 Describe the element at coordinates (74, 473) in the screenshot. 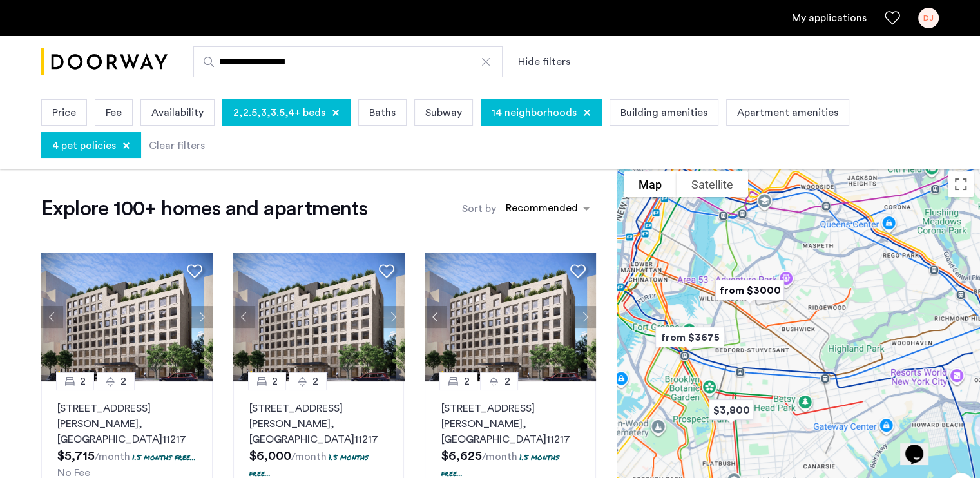

I see `span: No Fee` at that location.